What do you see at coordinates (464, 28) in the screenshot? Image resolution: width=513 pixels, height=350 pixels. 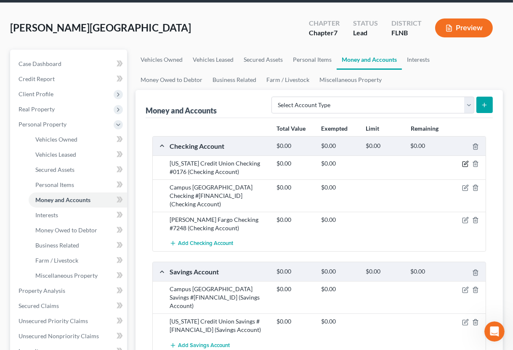 I see `button: Preview` at bounding box center [464, 28].